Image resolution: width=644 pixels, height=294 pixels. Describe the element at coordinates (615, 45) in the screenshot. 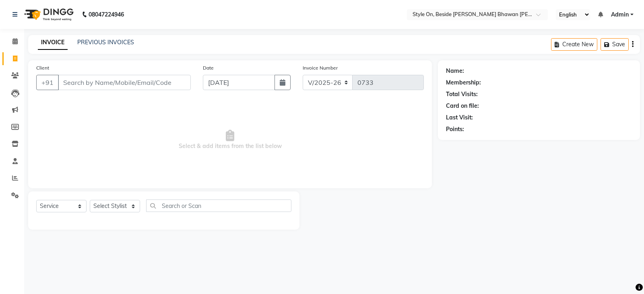

I see `button: Save` at that location.